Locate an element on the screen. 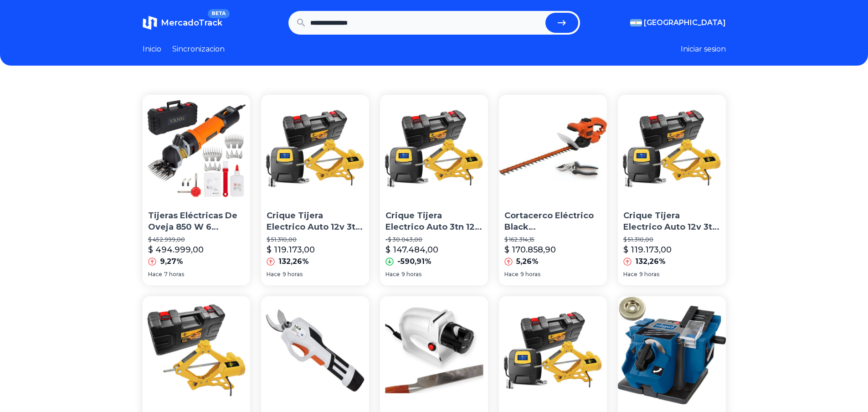 This screenshot has height=412, width=868. a: Inicio is located at coordinates (152, 49).